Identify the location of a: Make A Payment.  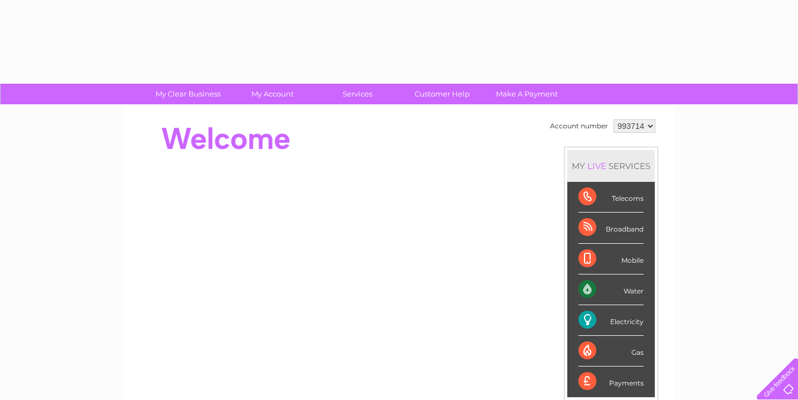
(527, 94).